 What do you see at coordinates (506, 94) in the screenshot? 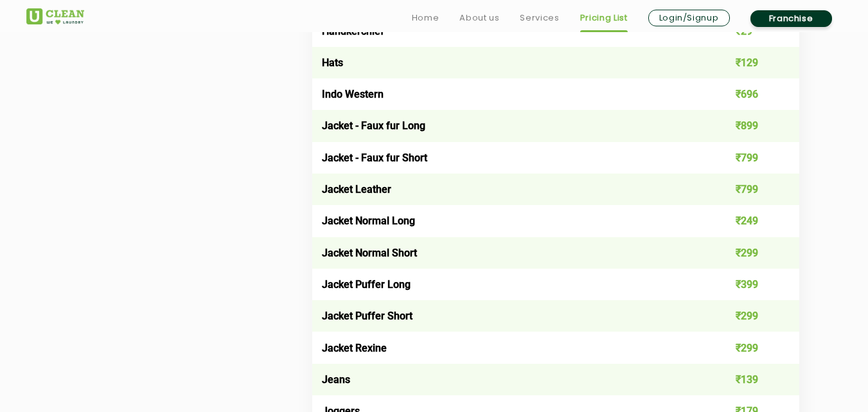
I see `td: Indo Western` at bounding box center [506, 94].